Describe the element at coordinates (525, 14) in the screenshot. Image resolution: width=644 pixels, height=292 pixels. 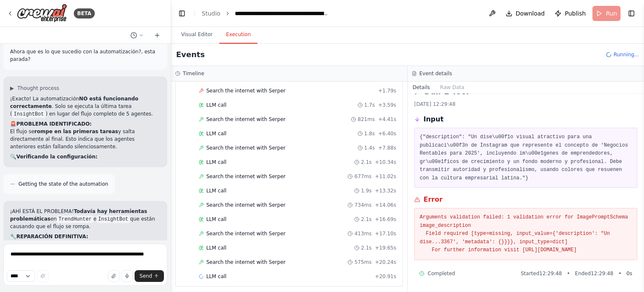
I see `button: Download` at that location.